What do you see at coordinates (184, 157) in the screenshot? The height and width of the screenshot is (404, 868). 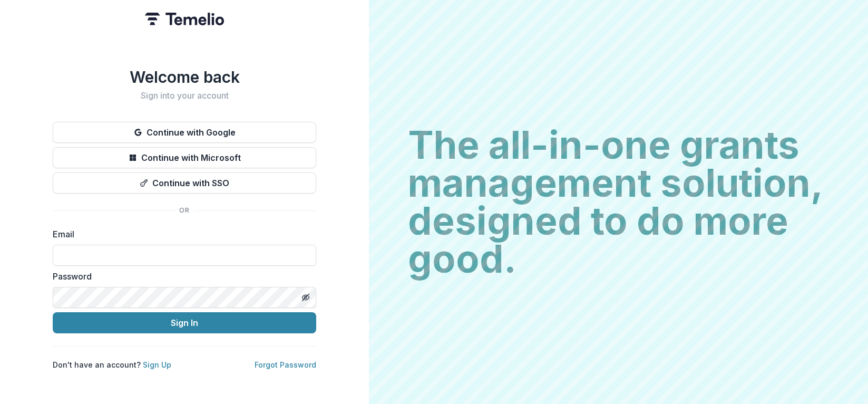 I see `button: Continue with Microsoft` at bounding box center [184, 157].